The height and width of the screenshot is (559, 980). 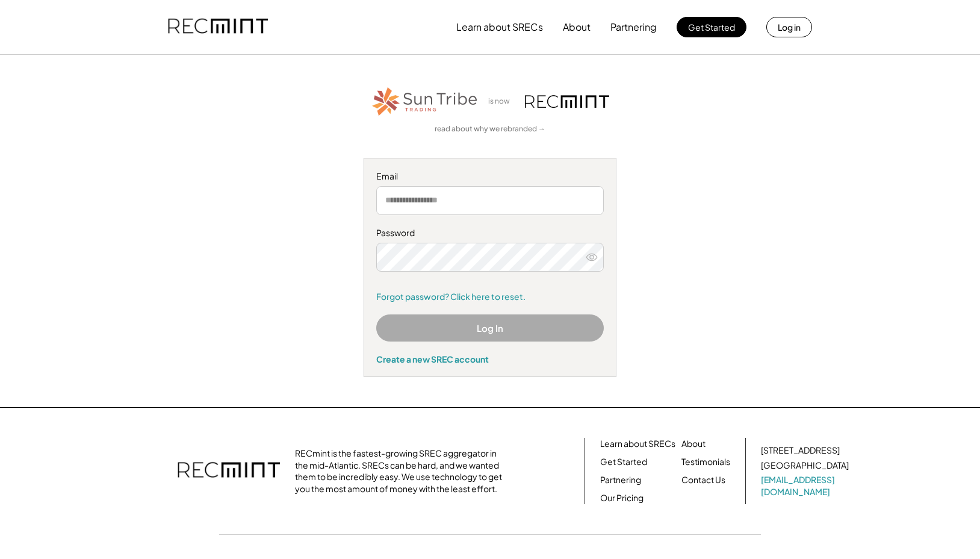 I want to click on img: STT_Horizontal_Logo%2B-%2BColor.png, so click(x=425, y=101).